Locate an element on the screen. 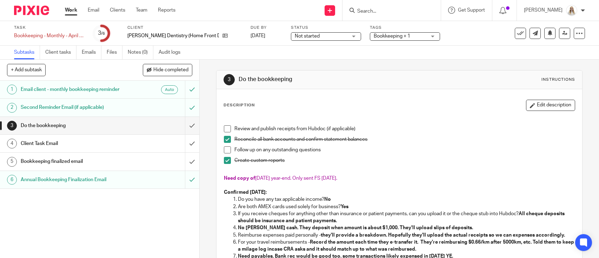 The width and height of the screenshot is (599, 258). img: Pixie is located at coordinates (32, 10).